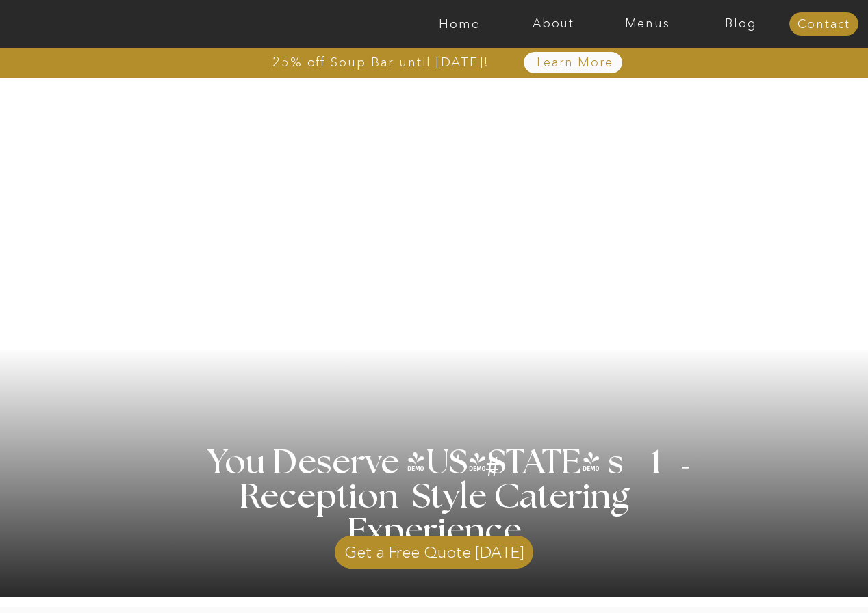 The width and height of the screenshot is (868, 613). Describe the element at coordinates (553, 24) in the screenshot. I see `nav: About` at that location.